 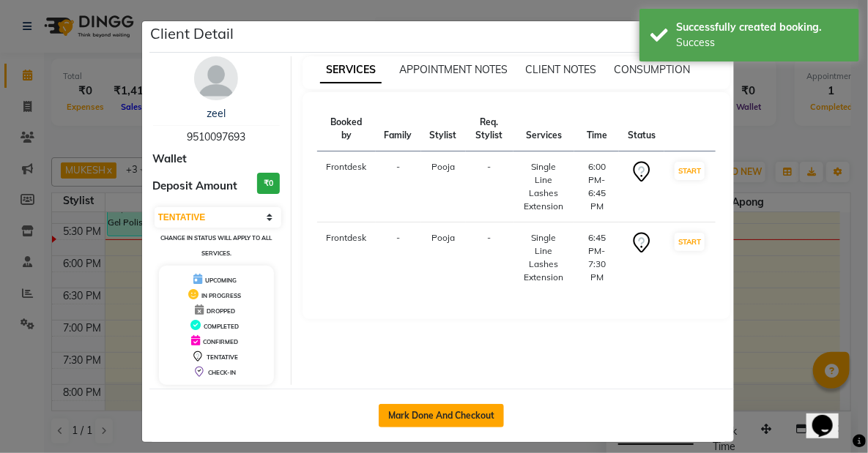 I want to click on th: Status, so click(x=641, y=129).